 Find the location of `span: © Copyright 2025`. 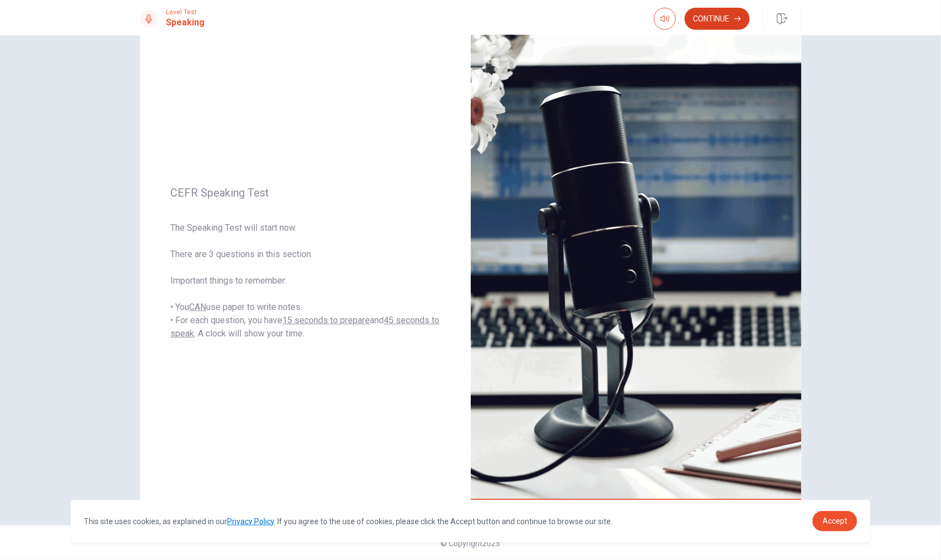

span: © Copyright 2025 is located at coordinates (470, 544).